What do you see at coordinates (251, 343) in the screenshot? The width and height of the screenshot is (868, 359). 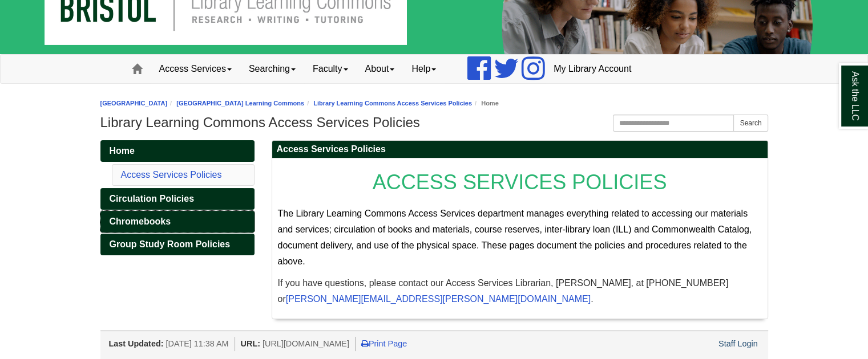 I see `span: URL:` at bounding box center [251, 343].